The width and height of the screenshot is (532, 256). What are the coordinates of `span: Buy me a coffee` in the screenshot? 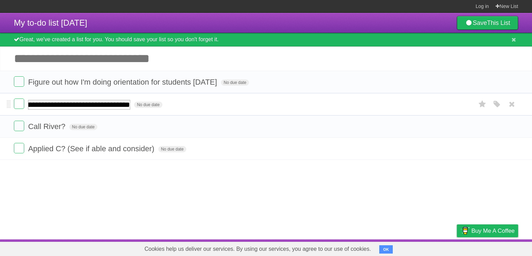 It's located at (493, 230).